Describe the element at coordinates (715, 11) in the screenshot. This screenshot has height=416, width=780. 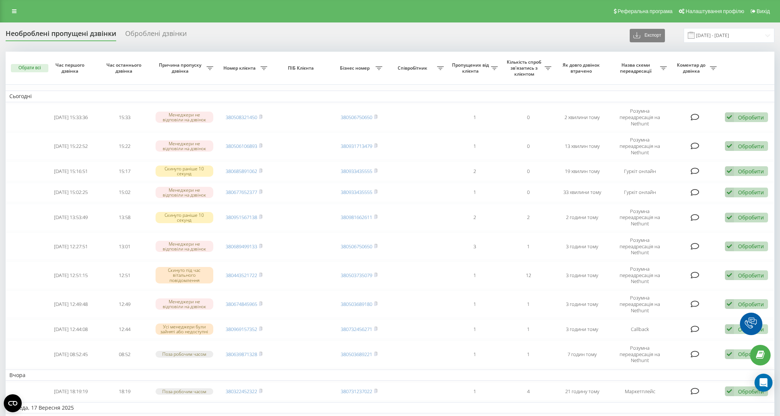
I see `span: Налаштування профілю` at that location.